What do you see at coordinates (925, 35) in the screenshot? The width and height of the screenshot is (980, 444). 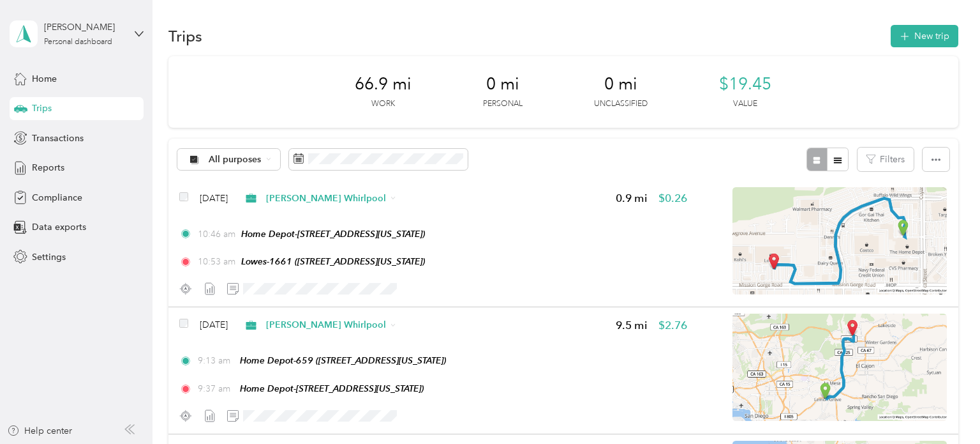 I see `button: New trip` at bounding box center [925, 35].